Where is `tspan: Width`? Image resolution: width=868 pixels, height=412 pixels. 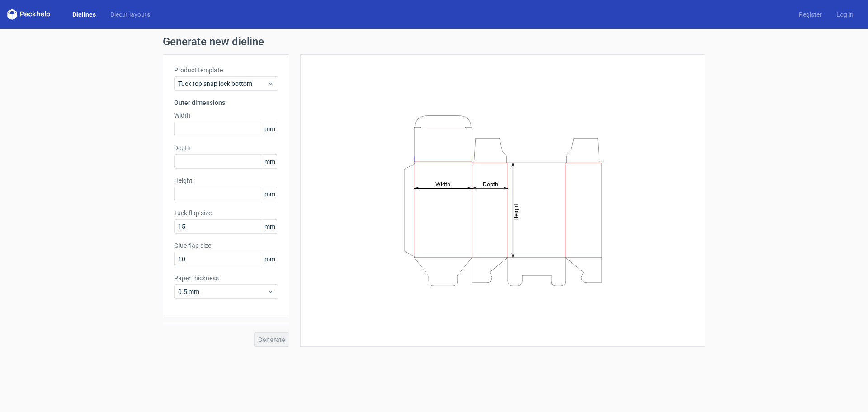 tspan: Width is located at coordinates (443, 184).